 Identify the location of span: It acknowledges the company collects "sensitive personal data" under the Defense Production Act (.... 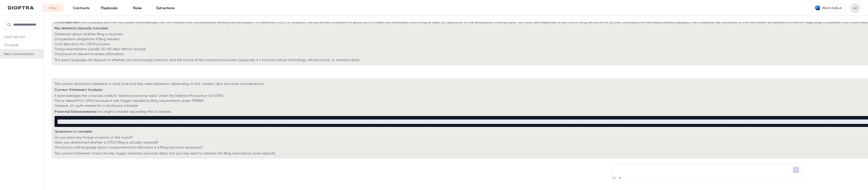
(139, 96).